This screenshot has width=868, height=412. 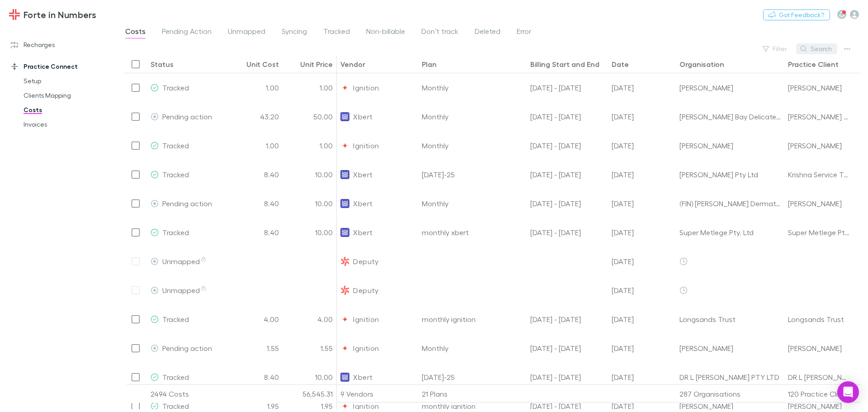 I want to click on div: Unit Price, so click(x=317, y=64).